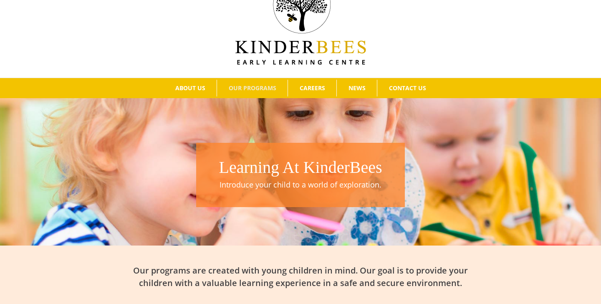 This screenshot has height=304, width=601. I want to click on span: OUR PROGRAMS, so click(252, 88).